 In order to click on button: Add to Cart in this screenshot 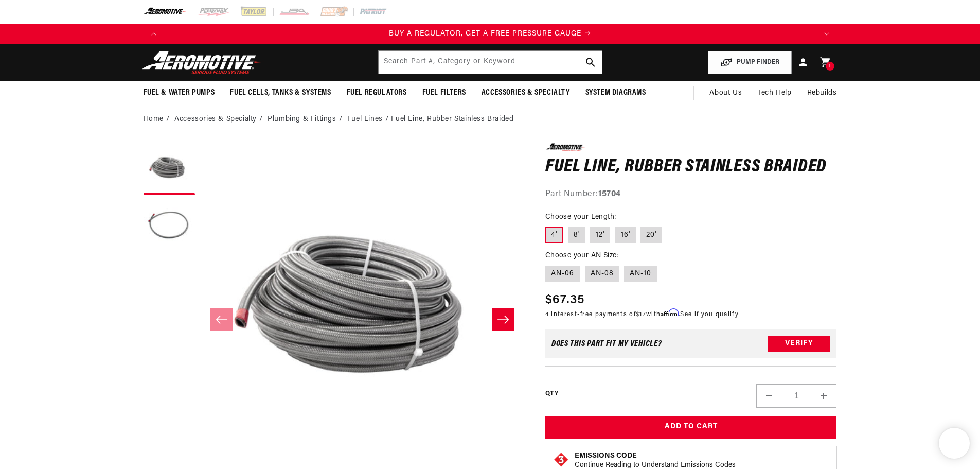, I will do `click(691, 427)`.